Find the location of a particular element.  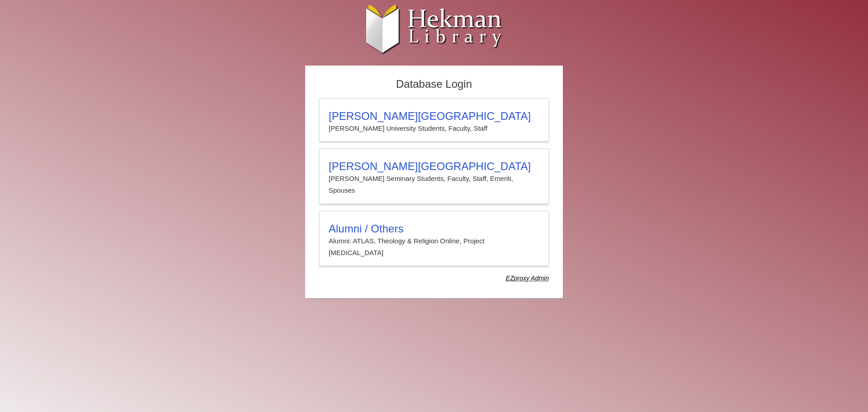

h2: Database Login is located at coordinates (434, 84).